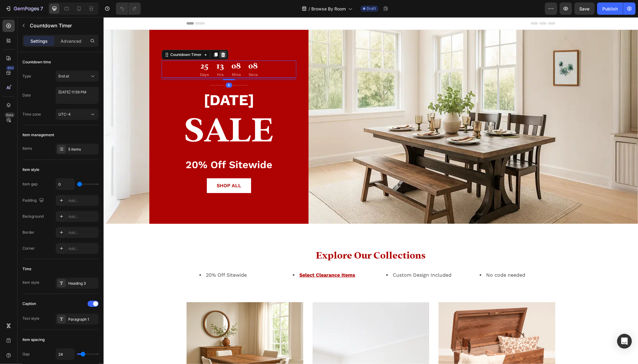  I want to click on div: 13, so click(116, 49).